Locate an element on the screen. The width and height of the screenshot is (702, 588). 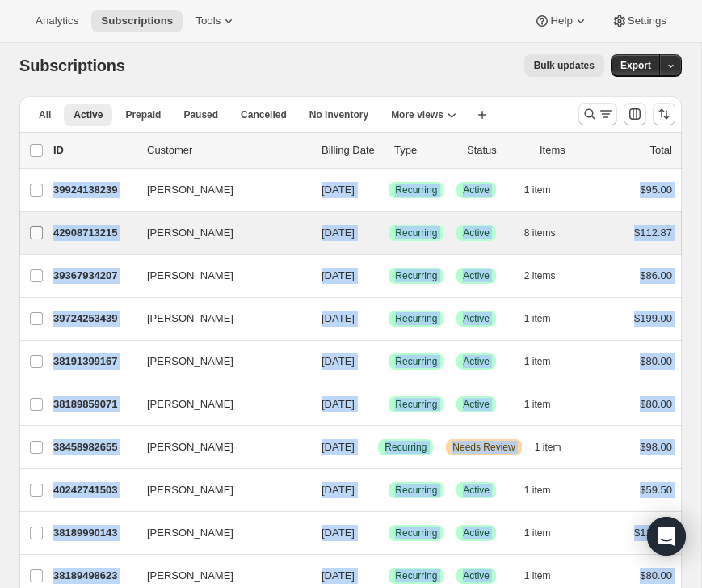
span: Needs Review is located at coordinates (483, 447).